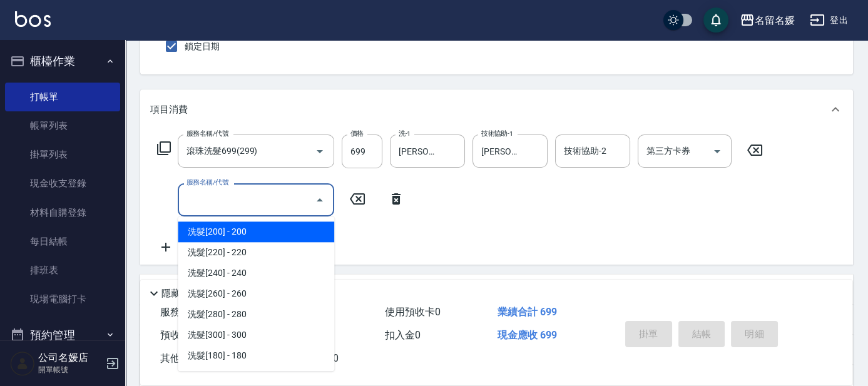 This screenshot has width=868, height=386. What do you see at coordinates (63, 126) in the screenshot?
I see `a: 帳單列表` at bounding box center [63, 126].